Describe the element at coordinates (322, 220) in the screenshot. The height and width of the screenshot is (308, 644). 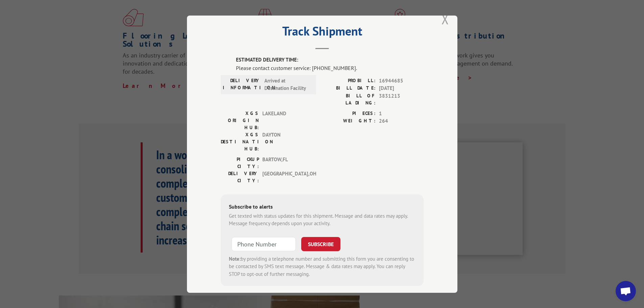
I see `div: Get texted with status updates for this shipment. Message and data rates may apply. Message frequ...` at that location.